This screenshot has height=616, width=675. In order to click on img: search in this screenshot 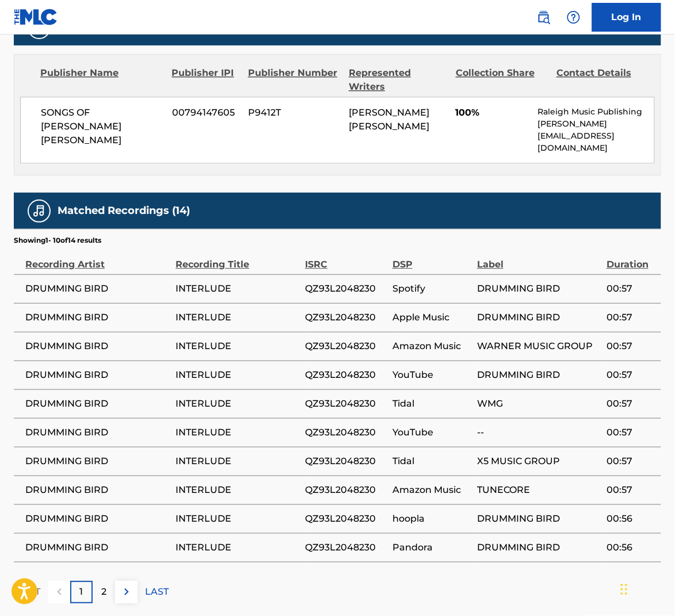, I will do `click(544, 17)`.